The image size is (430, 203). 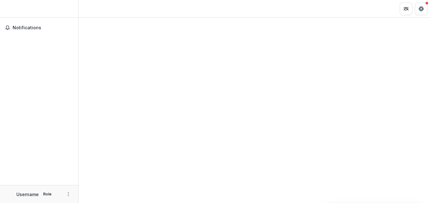 I want to click on p: Username, so click(x=27, y=194).